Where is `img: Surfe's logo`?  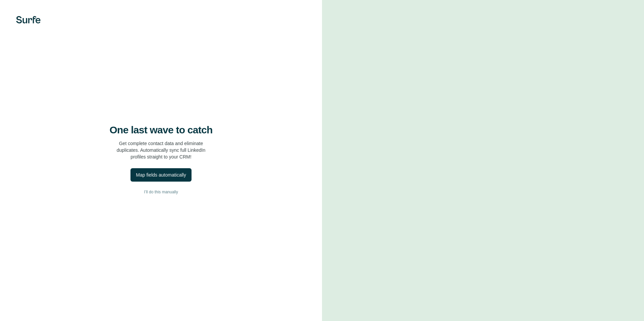 img: Surfe's logo is located at coordinates (28, 20).